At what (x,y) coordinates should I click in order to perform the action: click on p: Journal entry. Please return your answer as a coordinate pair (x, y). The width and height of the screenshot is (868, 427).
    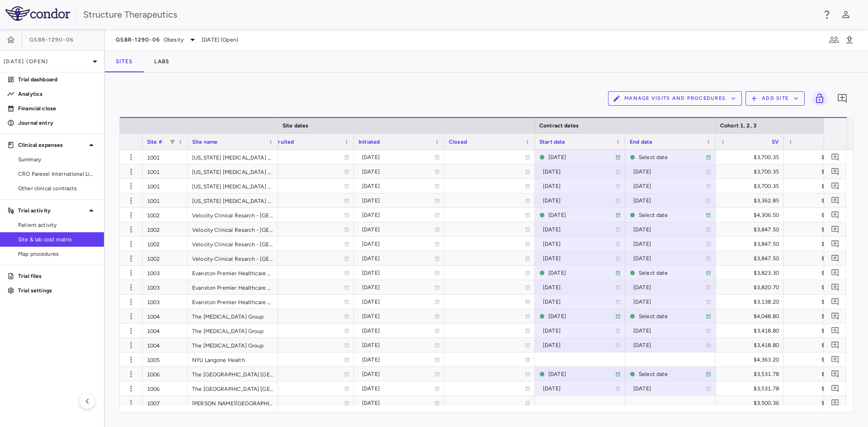
    Looking at the image, I should click on (57, 123).